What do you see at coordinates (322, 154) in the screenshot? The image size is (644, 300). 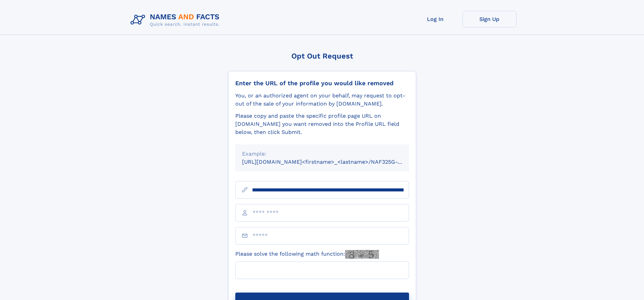 I see `div: Example:` at bounding box center [322, 154].